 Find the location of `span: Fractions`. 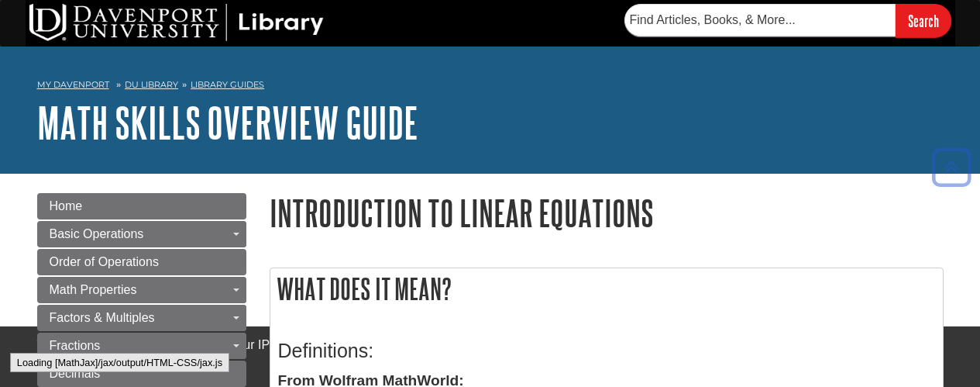

span: Fractions is located at coordinates (75, 345).